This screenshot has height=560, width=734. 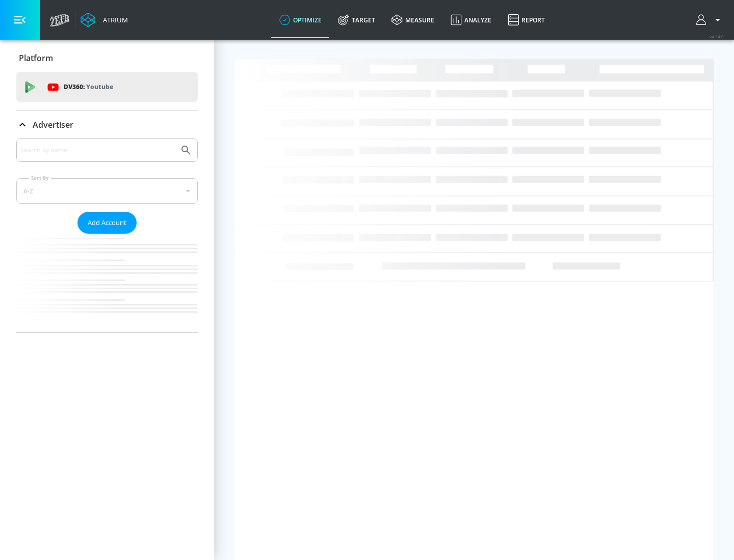 I want to click on a: Atrium, so click(x=104, y=20).